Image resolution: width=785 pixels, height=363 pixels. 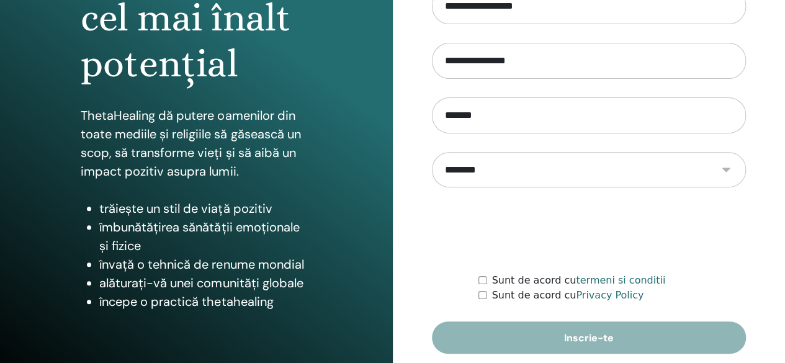 I want to click on li: îmbunătățirea sănătății emoționale și fizice, so click(x=206, y=237).